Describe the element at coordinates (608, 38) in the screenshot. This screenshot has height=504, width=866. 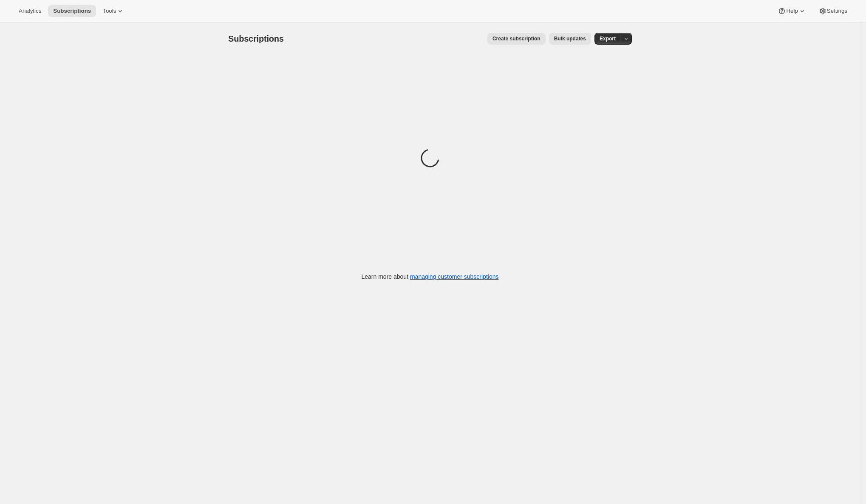
I see `span: Export` at that location.